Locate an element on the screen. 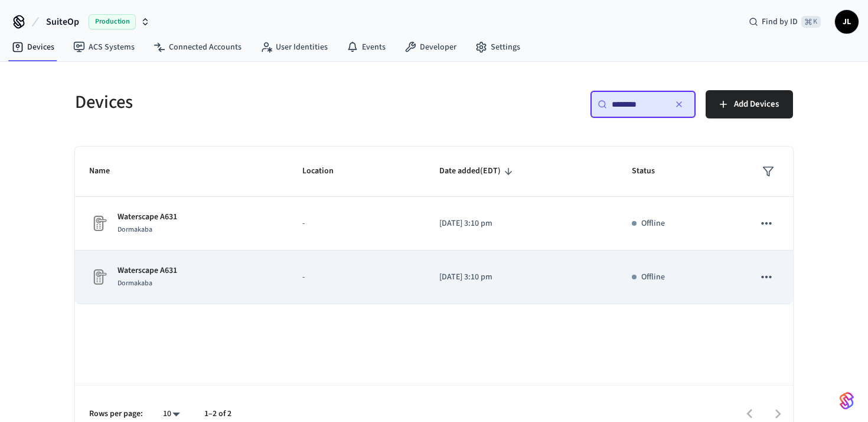  span: Date added(EDT) is located at coordinates (478, 171).